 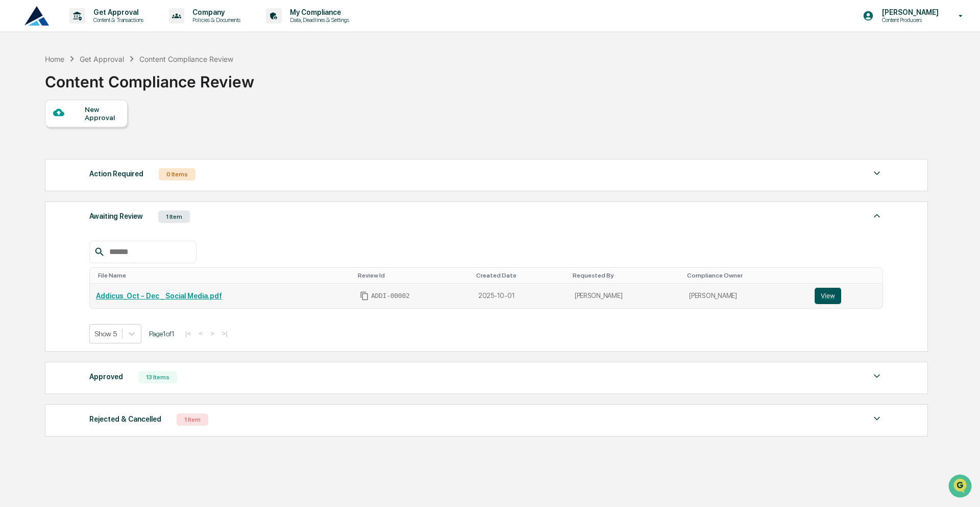 I want to click on a: 🔎Data Lookup, so click(x=37, y=153).